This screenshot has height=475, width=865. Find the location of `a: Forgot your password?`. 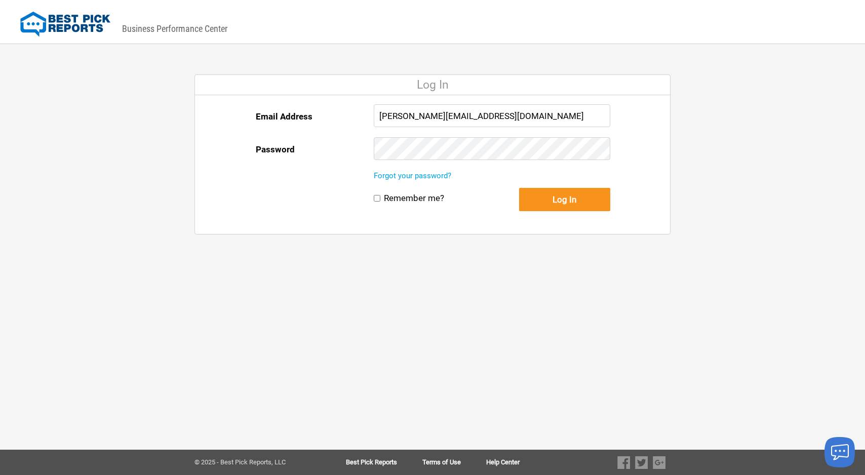

a: Forgot your password? is located at coordinates (412, 176).